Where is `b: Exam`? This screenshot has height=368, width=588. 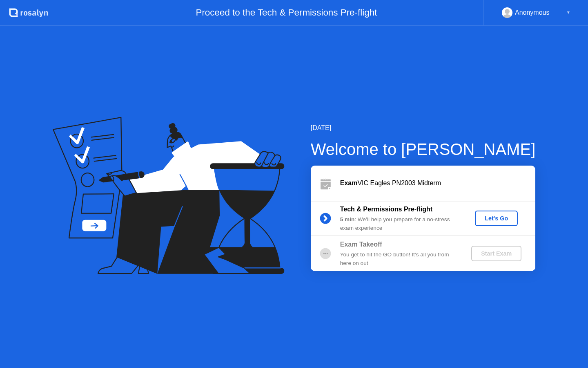
b: Exam is located at coordinates (348, 182).